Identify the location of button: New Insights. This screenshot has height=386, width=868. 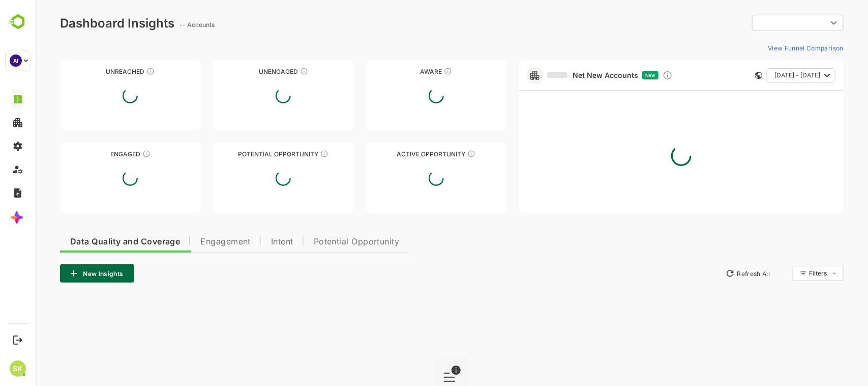
(61, 273).